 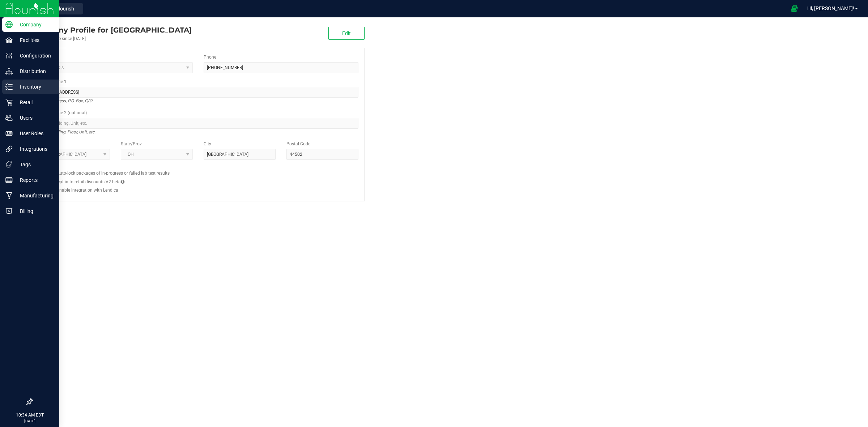 What do you see at coordinates (198, 92) in the screenshot?
I see `input: Address` at bounding box center [198, 92].